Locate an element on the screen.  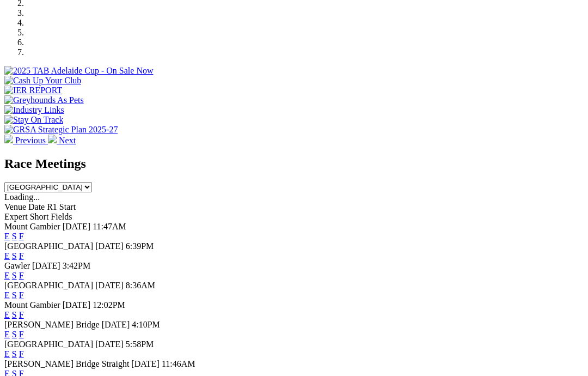
span: 5:58PM is located at coordinates (140, 343).